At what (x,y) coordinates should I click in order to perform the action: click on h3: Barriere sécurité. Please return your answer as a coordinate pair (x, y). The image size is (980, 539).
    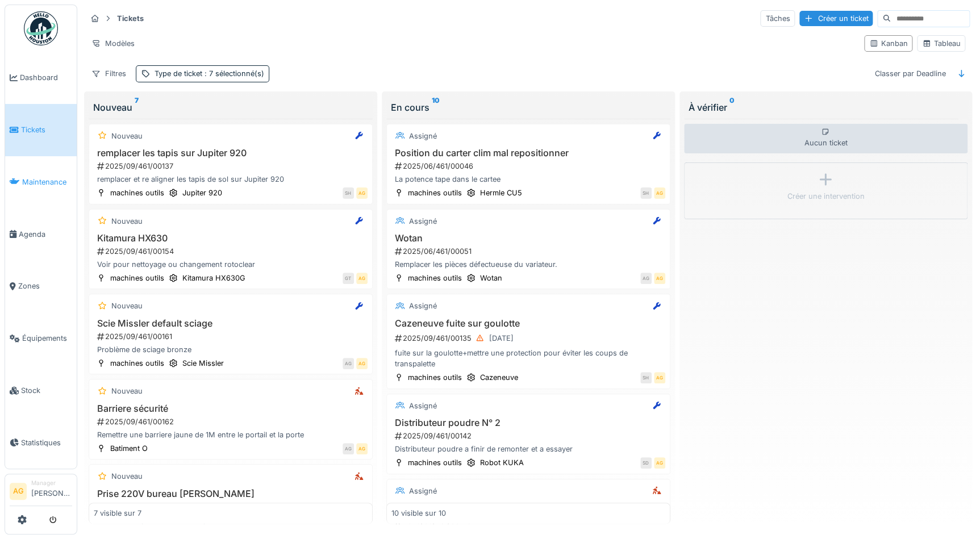
    Looking at the image, I should click on (230, 408).